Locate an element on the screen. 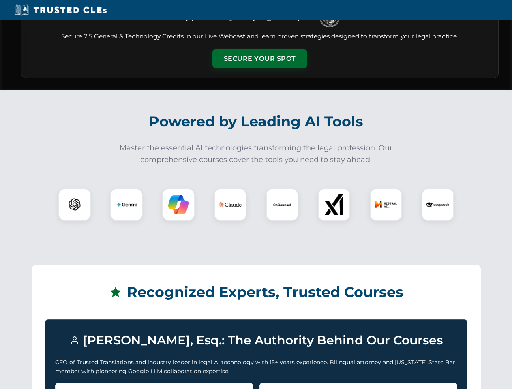 This screenshot has width=512, height=389. div: Gemini is located at coordinates (127, 205).